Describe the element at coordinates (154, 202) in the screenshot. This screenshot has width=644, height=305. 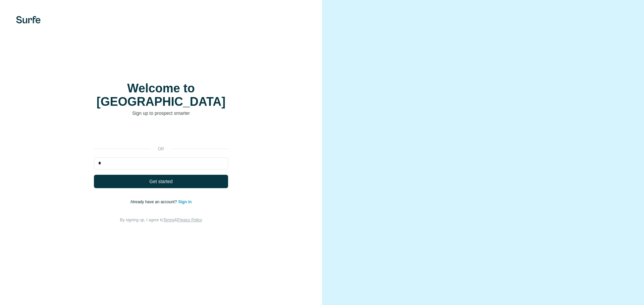
I see `span: Already have an account?` at that location.